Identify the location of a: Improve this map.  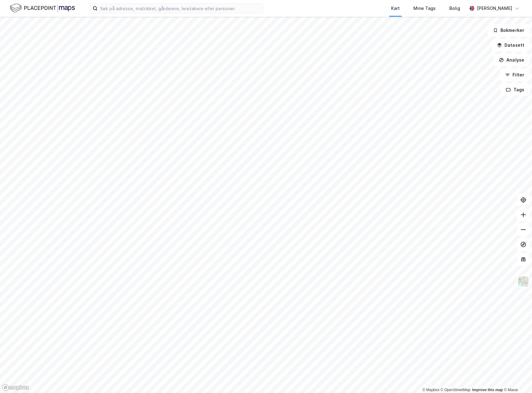
(487, 390).